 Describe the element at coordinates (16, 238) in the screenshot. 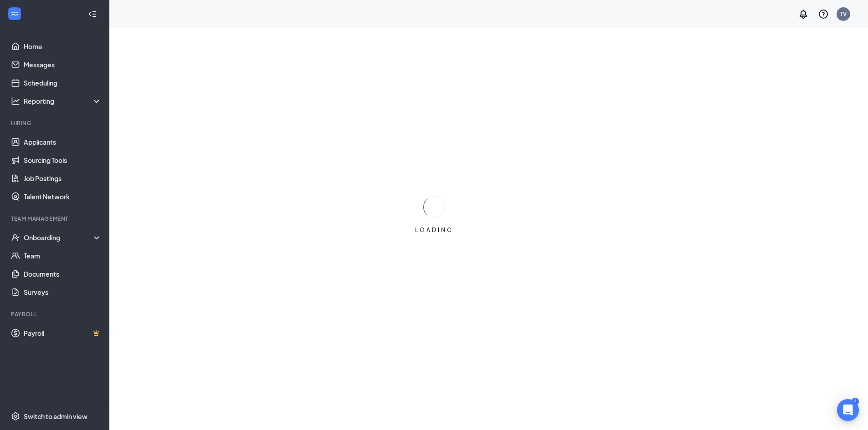

I see `svg: UserCheck` at that location.